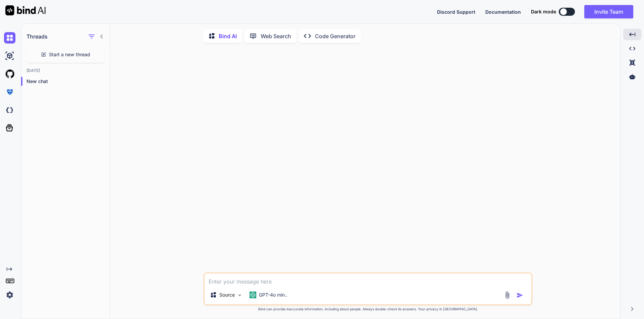 This screenshot has width=644, height=319. Describe the element at coordinates (10, 74) in the screenshot. I see `img: githubLight` at that location.